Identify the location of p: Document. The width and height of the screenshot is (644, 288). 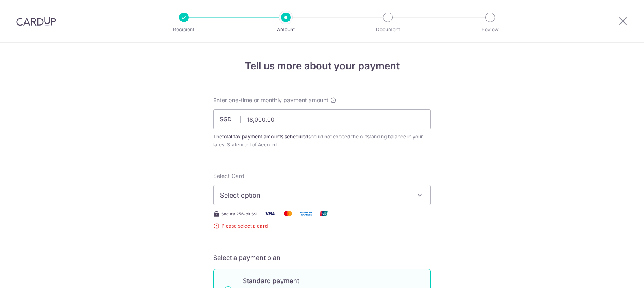
(388, 29).